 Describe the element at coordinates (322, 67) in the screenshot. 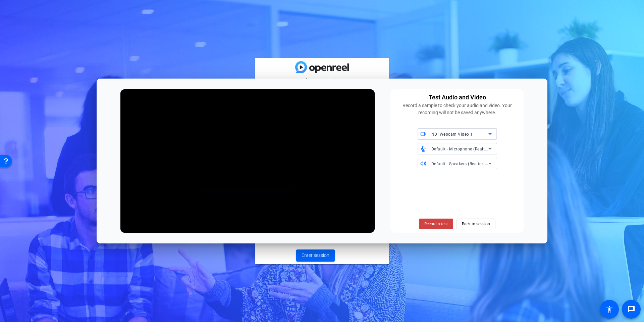

I see `img: blue-gradient.svg` at that location.